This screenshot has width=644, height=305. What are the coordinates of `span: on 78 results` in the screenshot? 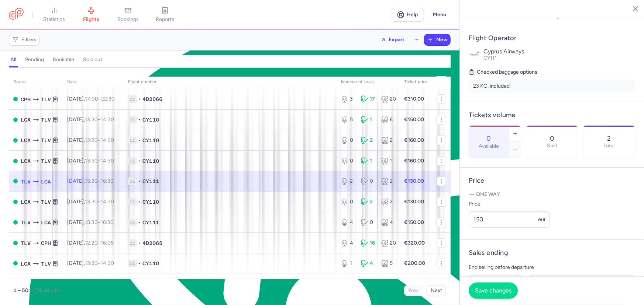 It's located at (43, 290).